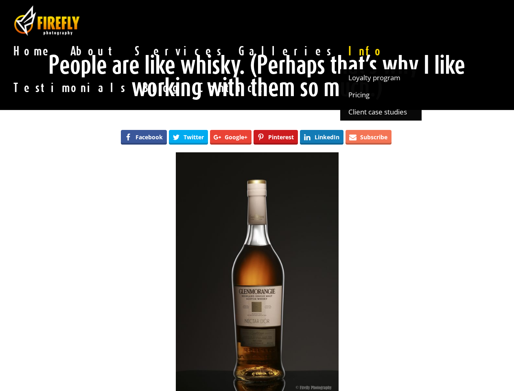 The width and height of the screenshot is (514, 391). Describe the element at coordinates (178, 51) in the screenshot. I see `span: Services` at that location.